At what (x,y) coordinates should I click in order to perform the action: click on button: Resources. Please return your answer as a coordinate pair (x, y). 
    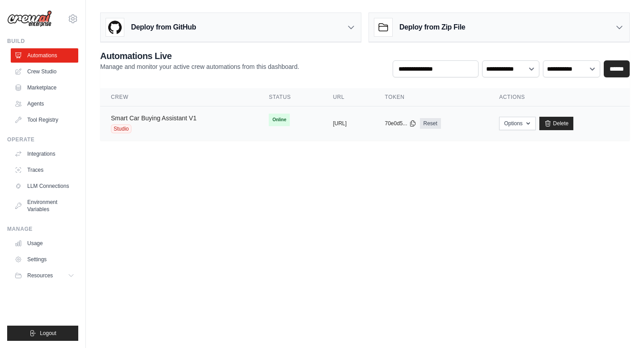
    Looking at the image, I should click on (44, 275).